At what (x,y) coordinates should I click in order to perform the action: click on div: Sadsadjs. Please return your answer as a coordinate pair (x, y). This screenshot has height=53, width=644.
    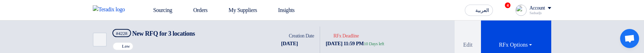
    Looking at the image, I should click on (541, 12).